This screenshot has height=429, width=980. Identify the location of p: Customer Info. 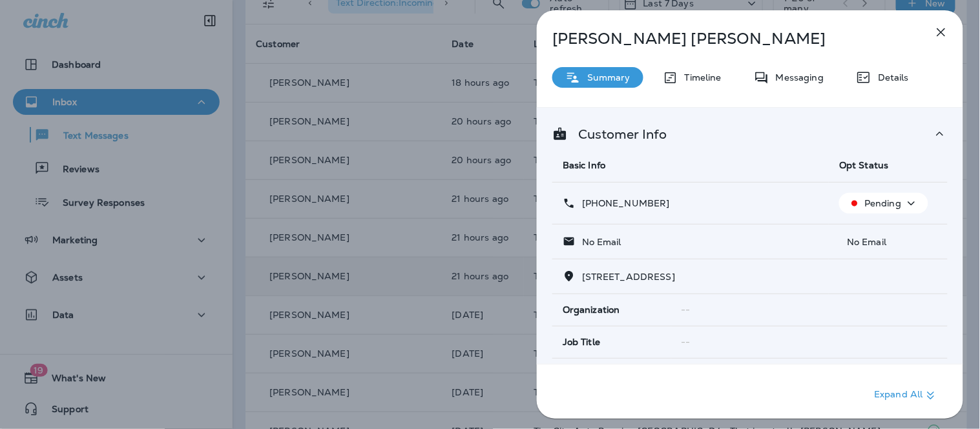
(617, 134).